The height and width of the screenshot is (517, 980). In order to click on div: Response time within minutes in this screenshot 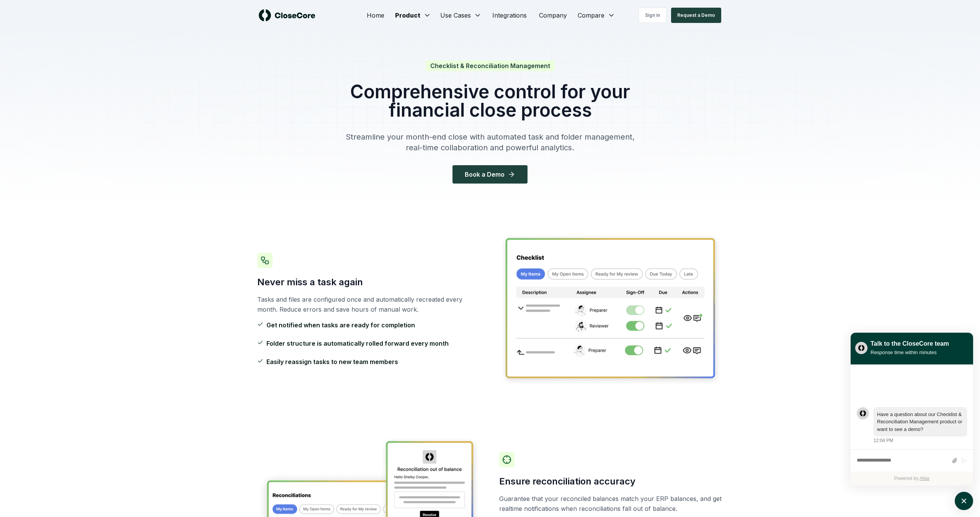, I will do `click(910, 352)`.